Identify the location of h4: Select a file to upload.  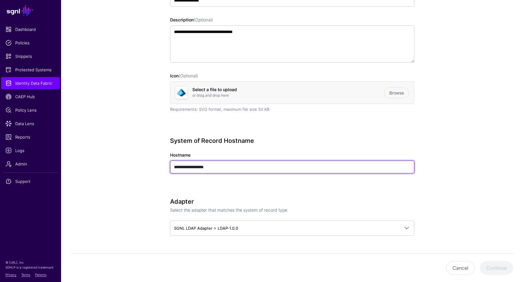
(288, 89).